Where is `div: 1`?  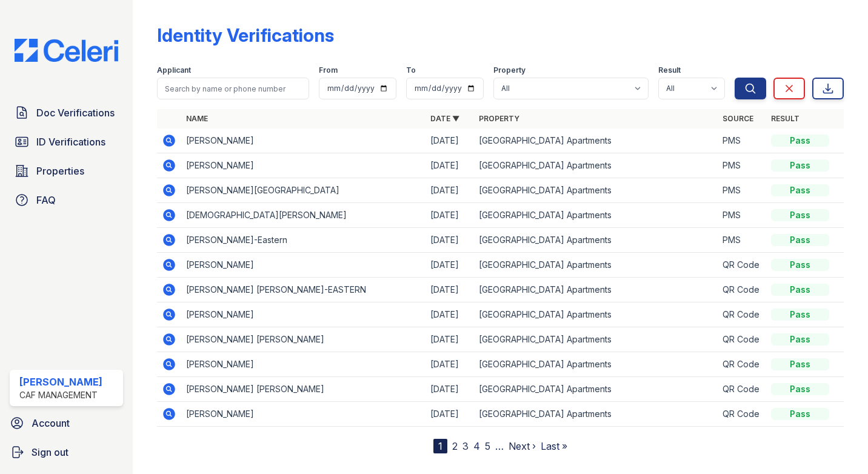
div: 1 is located at coordinates (440, 446).